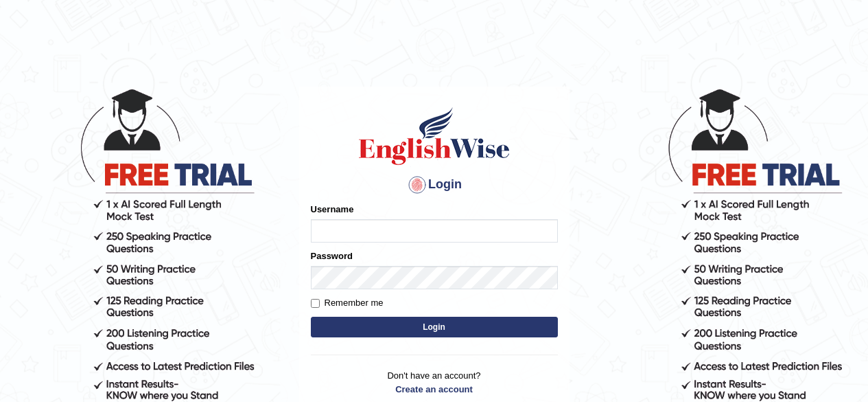 The height and width of the screenshot is (402, 868). I want to click on label: Username, so click(332, 209).